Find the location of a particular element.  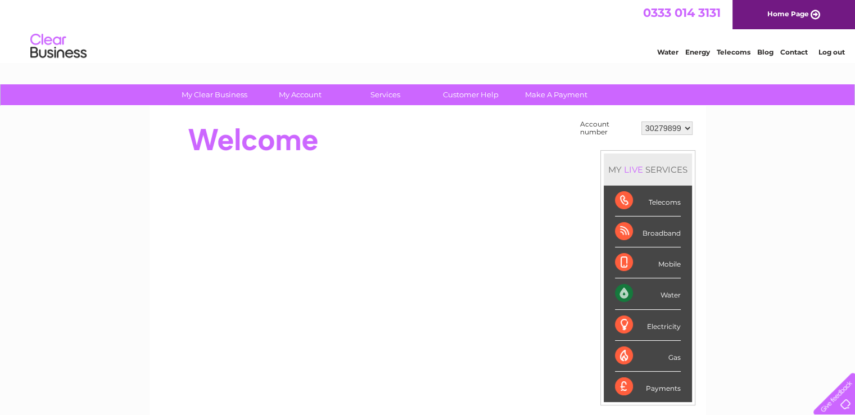

div: MY SERVICES is located at coordinates (648, 169).